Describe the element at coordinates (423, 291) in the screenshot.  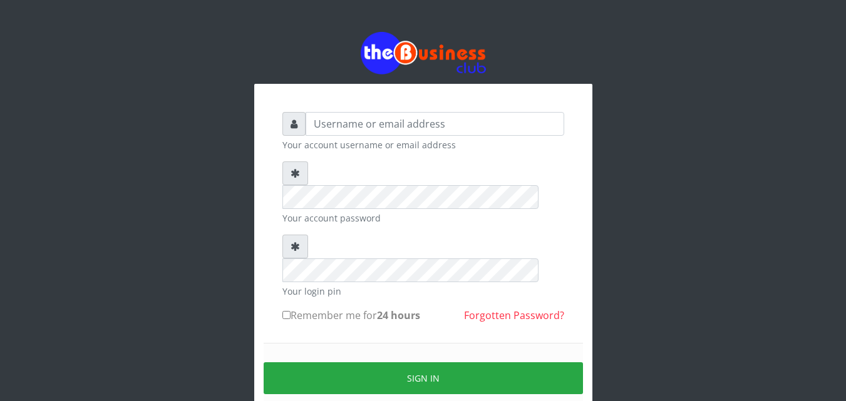
I see `small: Your login pin` at that location.